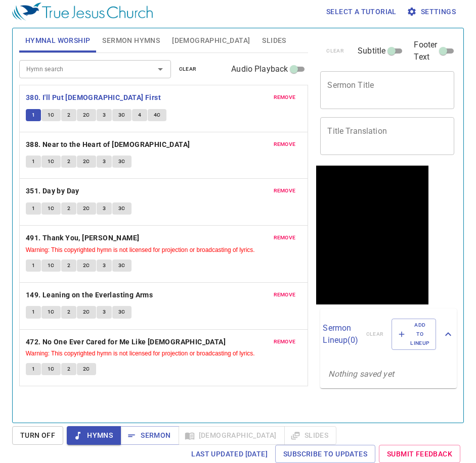  What do you see at coordinates (188, 70) in the screenshot?
I see `button: clear` at bounding box center [188, 70].